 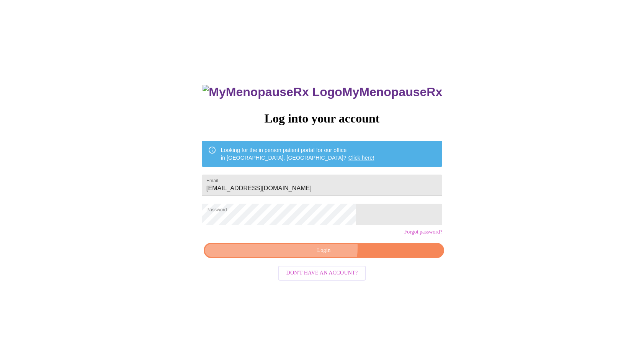 I want to click on button: Login, so click(x=324, y=250).